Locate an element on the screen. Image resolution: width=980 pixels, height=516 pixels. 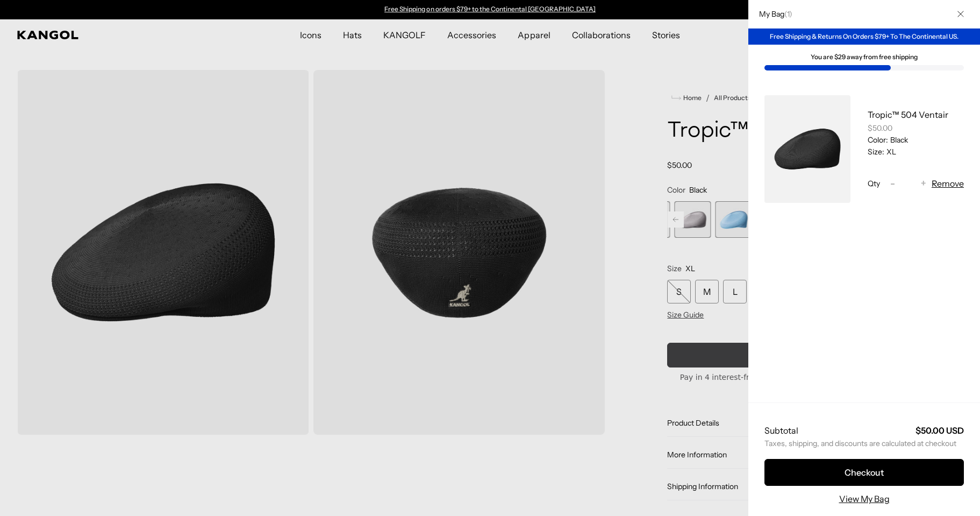
button: Checkout is located at coordinates (864, 473).